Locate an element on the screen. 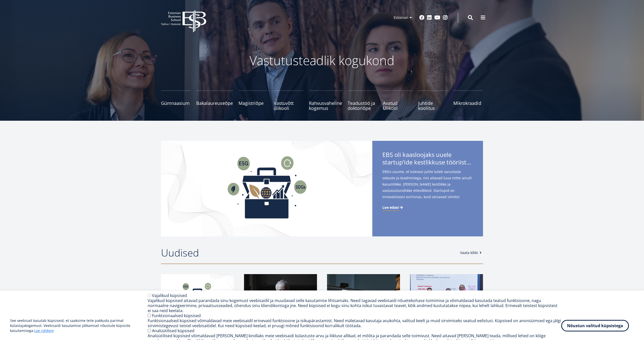 The width and height of the screenshot is (644, 340). label: Analüütilised küpsised is located at coordinates (173, 331).